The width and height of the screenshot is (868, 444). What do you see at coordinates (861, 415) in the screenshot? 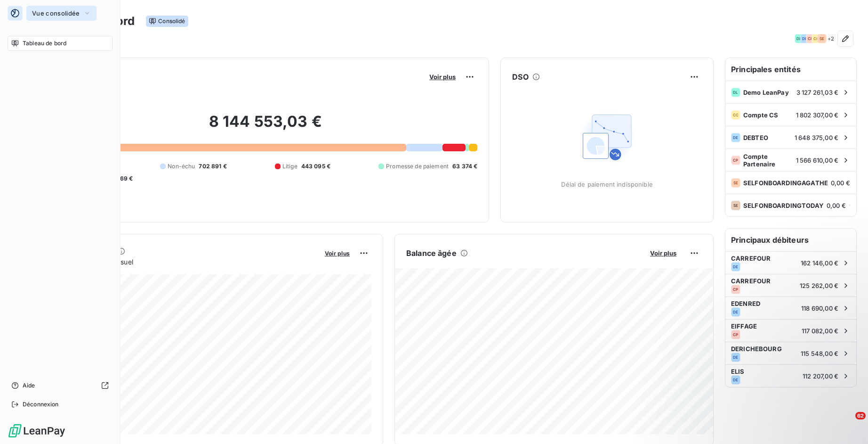
I see `span: 62` at bounding box center [861, 415].